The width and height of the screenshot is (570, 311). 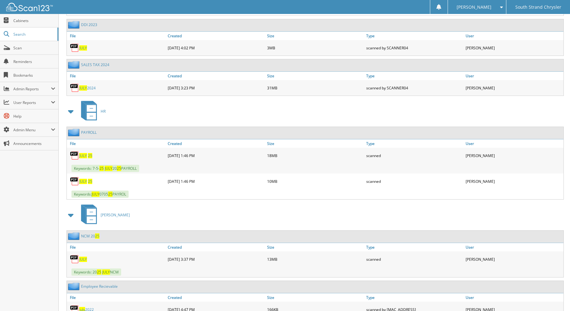 I want to click on span: Scan, so click(x=34, y=48).